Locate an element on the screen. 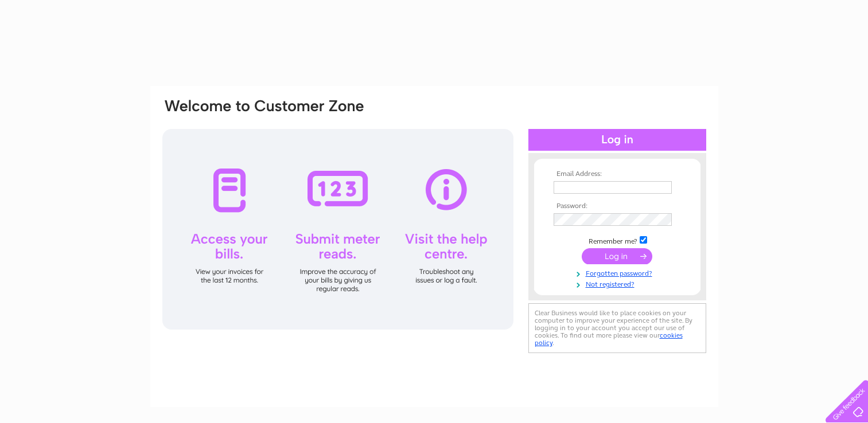 The width and height of the screenshot is (868, 423). td: Remember me? is located at coordinates (617, 240).